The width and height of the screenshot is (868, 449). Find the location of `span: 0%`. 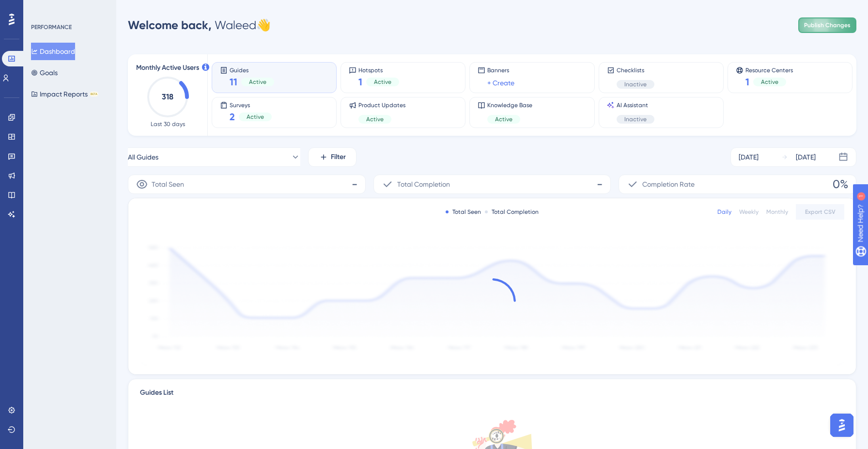

span: 0% is located at coordinates (840, 184).